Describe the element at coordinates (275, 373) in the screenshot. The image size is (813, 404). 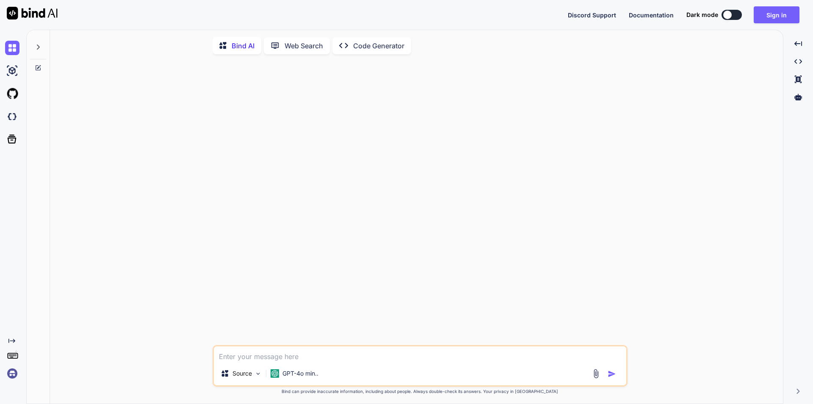
I see `img: GPT-4o mini` at that location.